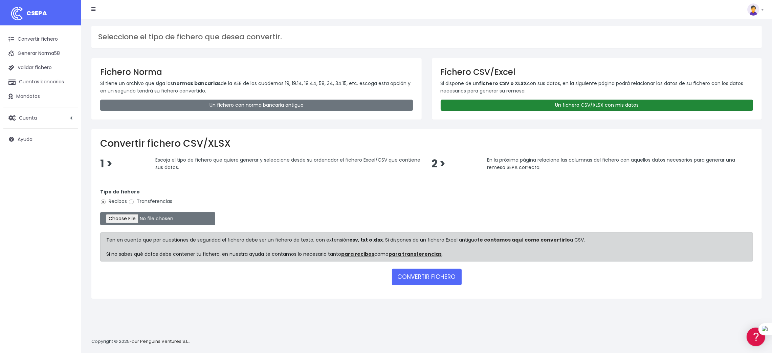 This screenshot has width=772, height=353. What do you see at coordinates (41, 53) in the screenshot?
I see `a: Generar Norma58` at bounding box center [41, 53].